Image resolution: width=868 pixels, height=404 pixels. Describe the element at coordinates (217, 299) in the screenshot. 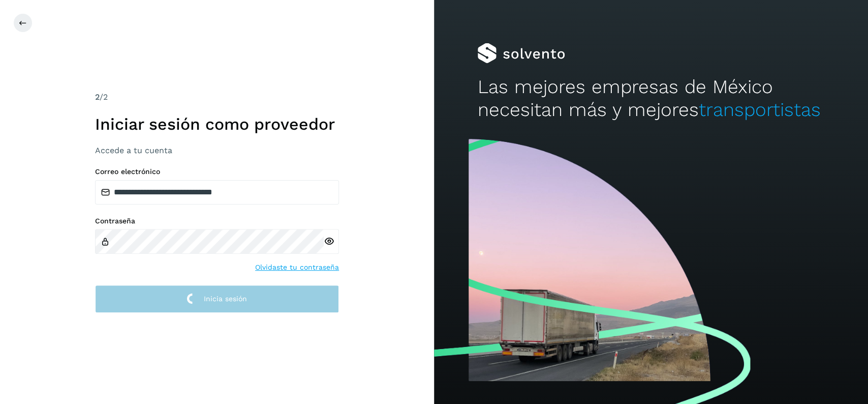

I see `button: Inicia sesión` at that location.